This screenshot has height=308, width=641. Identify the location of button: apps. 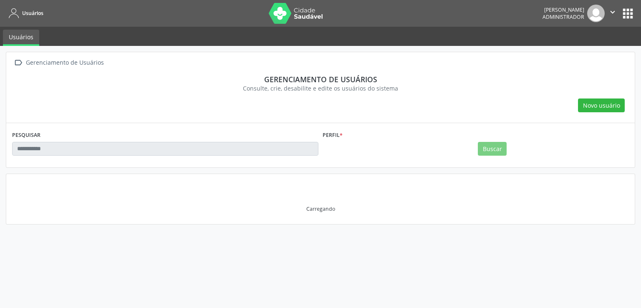
(628, 13).